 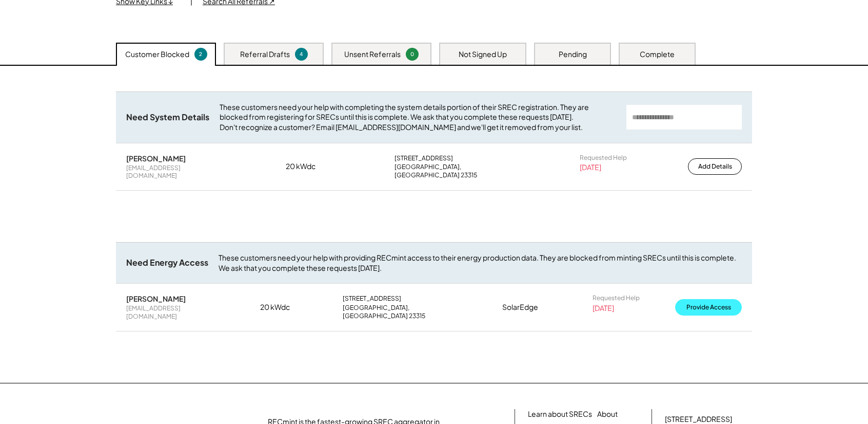 I want to click on div: These customers need your help with providing RECmint access to their energy production data. The..., so click(x=480, y=263).